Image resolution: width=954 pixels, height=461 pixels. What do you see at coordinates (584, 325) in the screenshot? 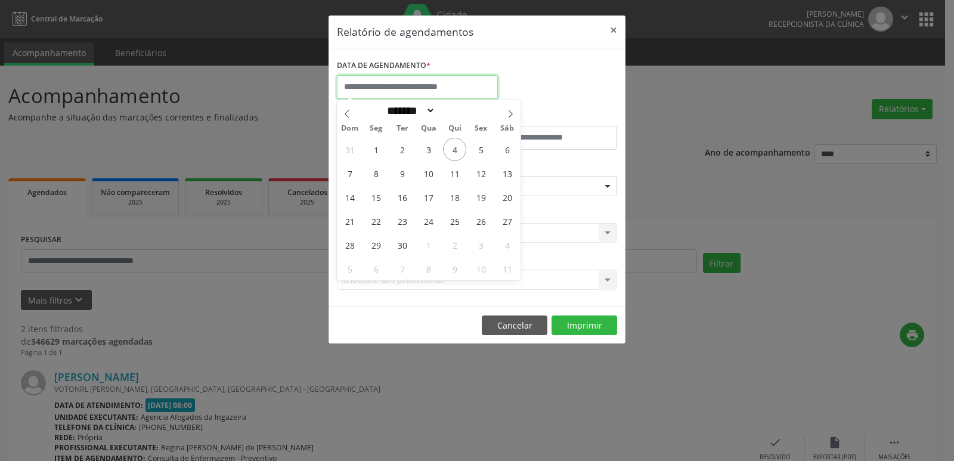
I see `button: Imprimir` at bounding box center [584, 325].